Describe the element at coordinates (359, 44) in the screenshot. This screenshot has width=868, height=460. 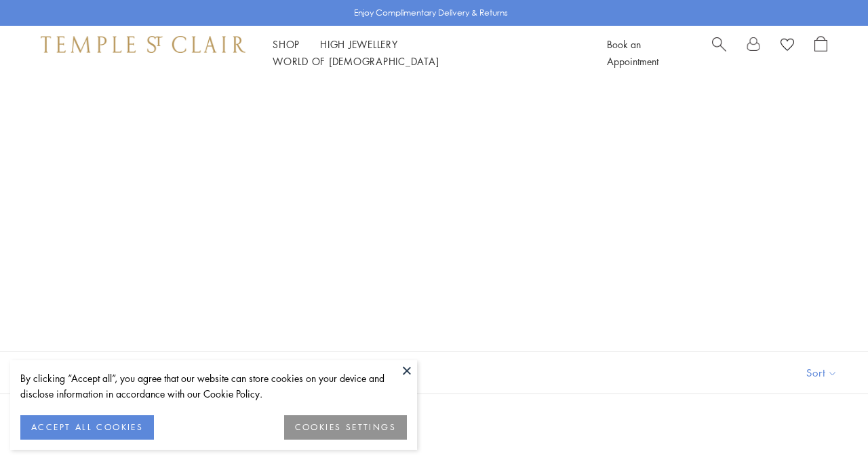
I see `a: High JewelleryHigh Jewellery` at that location.